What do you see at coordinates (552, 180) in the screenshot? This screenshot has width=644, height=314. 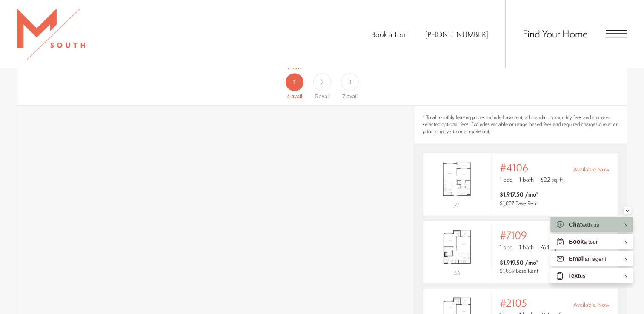 I see `span: 622 sq. ft.` at bounding box center [552, 180].